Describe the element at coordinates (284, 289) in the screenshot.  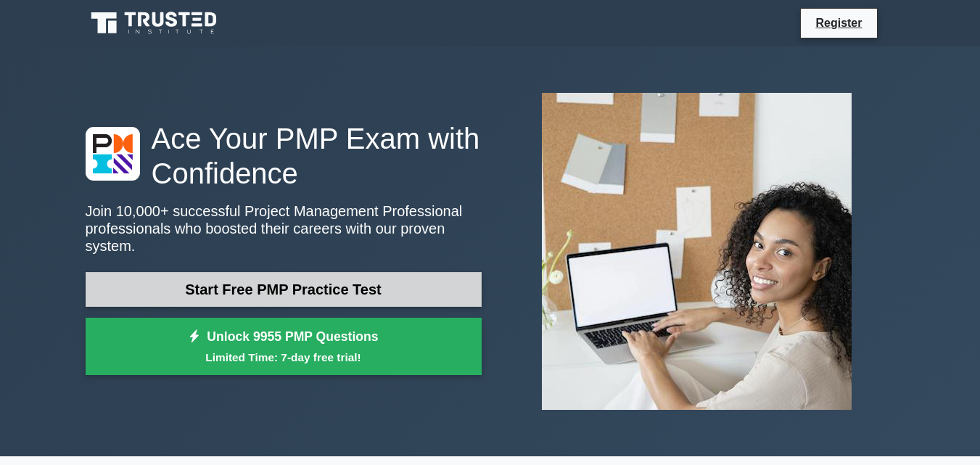
I see `a: Start Free PMP Practice Test` at that location.